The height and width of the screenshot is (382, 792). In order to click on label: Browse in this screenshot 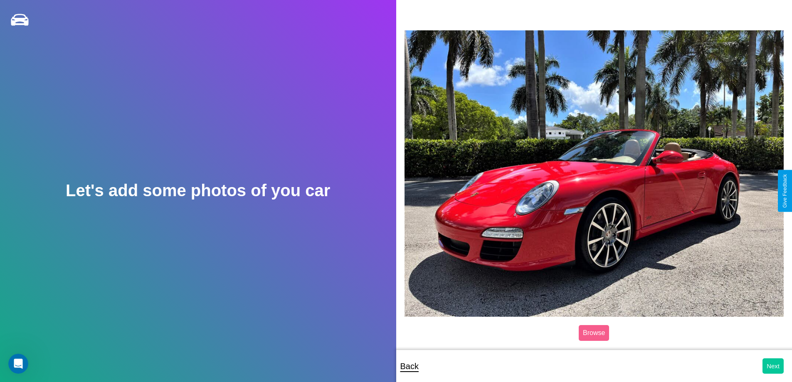, I will do `click(594, 333)`.